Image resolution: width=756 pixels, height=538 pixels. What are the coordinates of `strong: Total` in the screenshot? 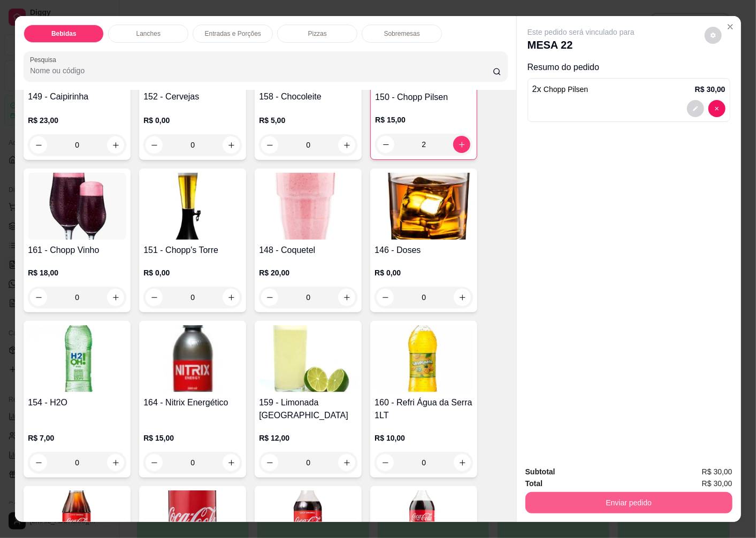 It's located at (534, 483).